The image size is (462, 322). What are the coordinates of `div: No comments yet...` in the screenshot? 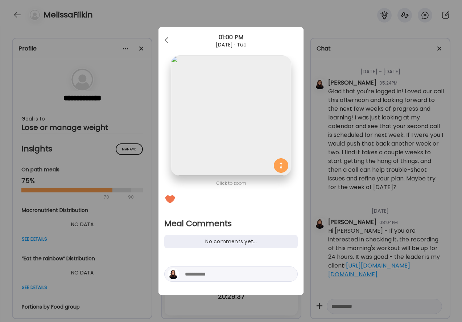 It's located at (231, 241).